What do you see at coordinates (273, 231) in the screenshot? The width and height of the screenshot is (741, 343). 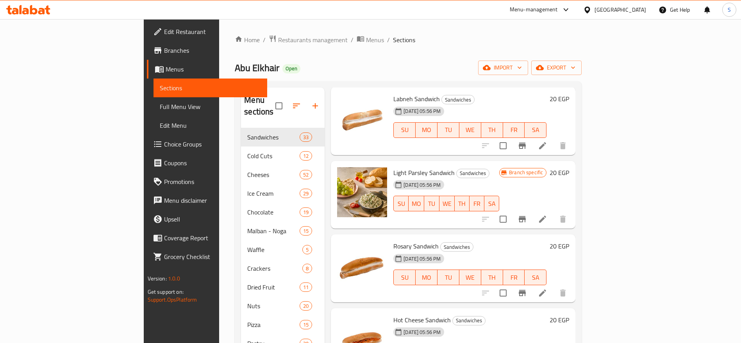 I see `span: Malban - Noga` at bounding box center [273, 231].